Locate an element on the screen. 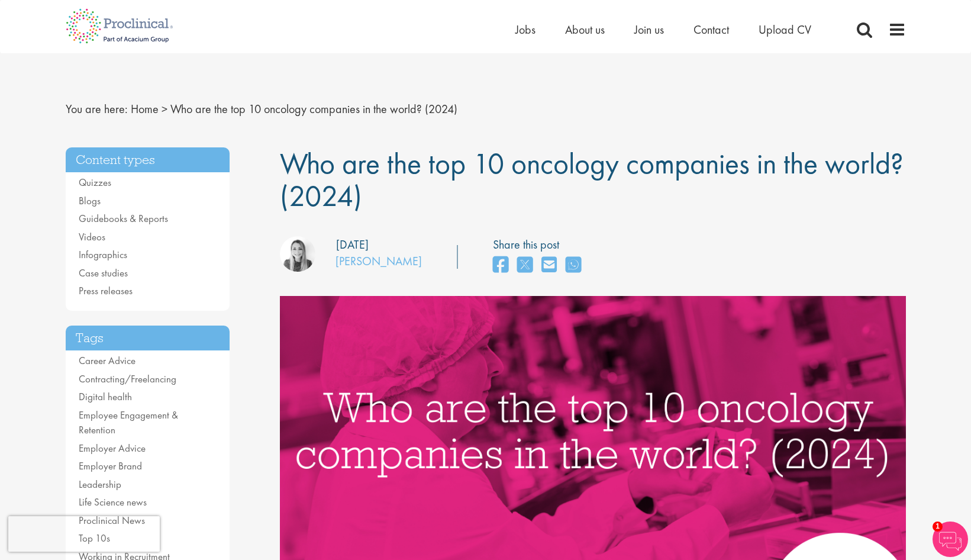 This screenshot has width=971, height=560. a: Digital health is located at coordinates (105, 396).